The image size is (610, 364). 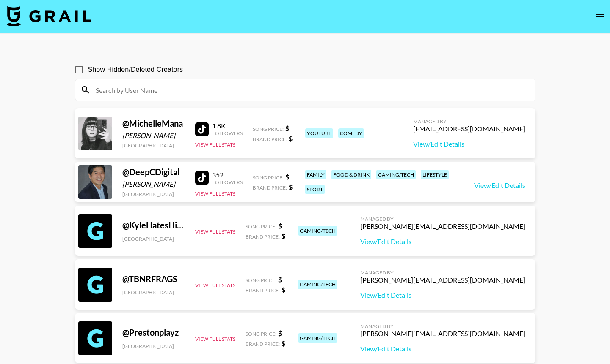 What do you see at coordinates (315, 190) in the screenshot?
I see `div: sport` at bounding box center [315, 190].